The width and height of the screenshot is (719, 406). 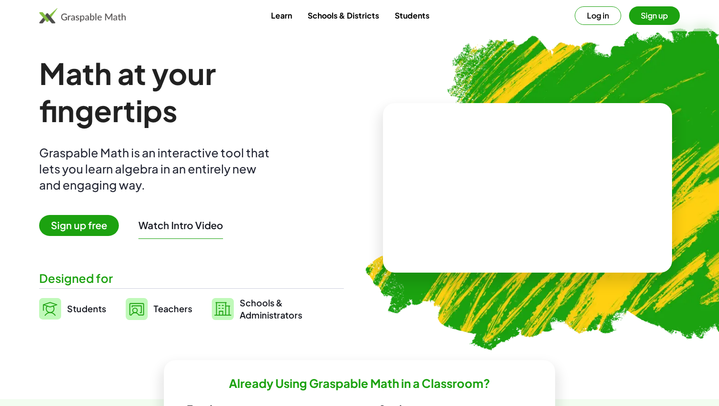 What do you see at coordinates (271, 309) in the screenshot?
I see `span: Schools & Administrators` at bounding box center [271, 309].